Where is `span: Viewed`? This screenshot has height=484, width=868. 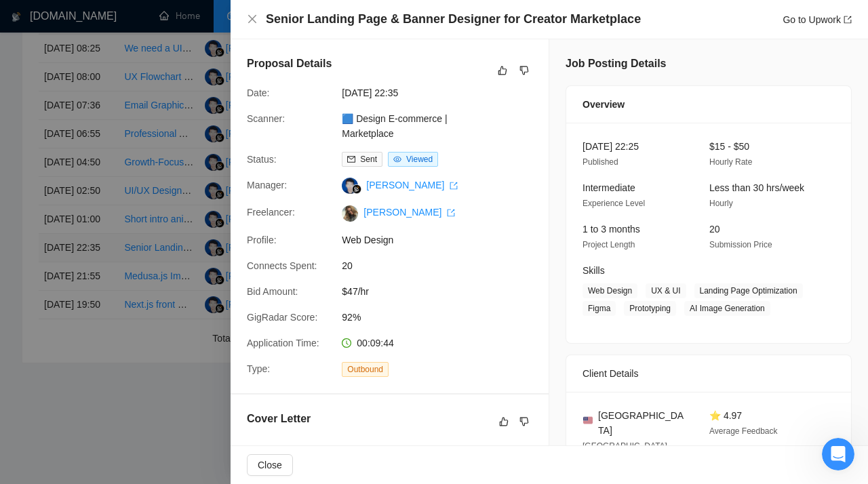 span: Viewed is located at coordinates (419, 159).